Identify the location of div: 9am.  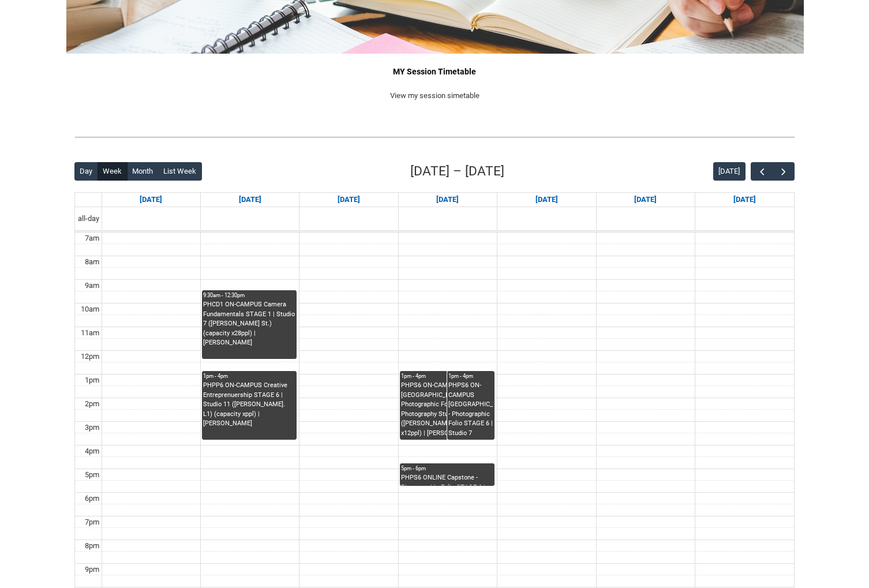
(92, 286).